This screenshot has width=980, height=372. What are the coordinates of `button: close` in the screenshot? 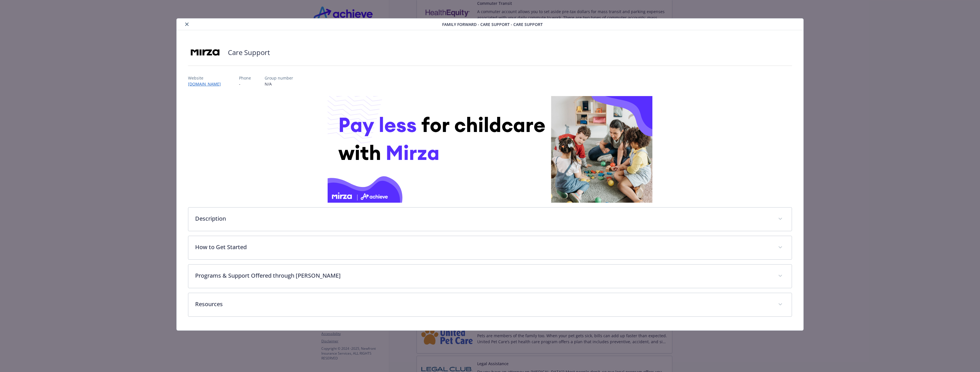 It's located at (187, 24).